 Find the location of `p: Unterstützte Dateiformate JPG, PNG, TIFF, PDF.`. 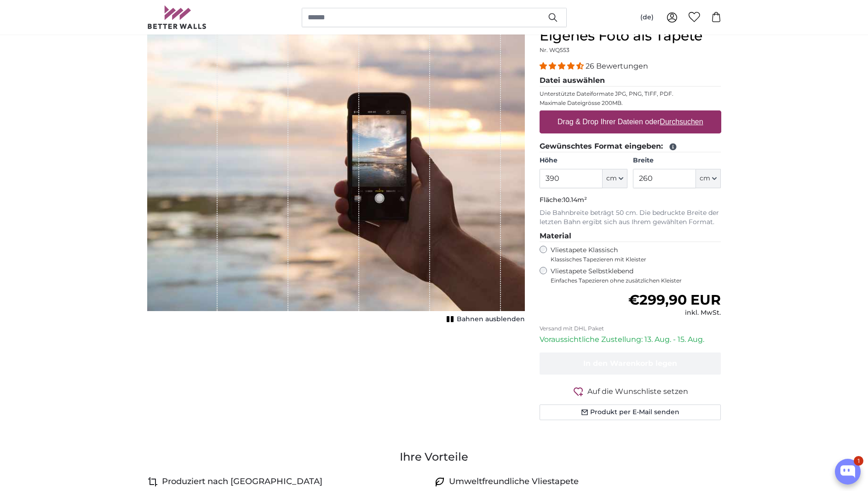

p: Unterstützte Dateiformate JPG, PNG, TIFF, PDF. is located at coordinates (630, 94).